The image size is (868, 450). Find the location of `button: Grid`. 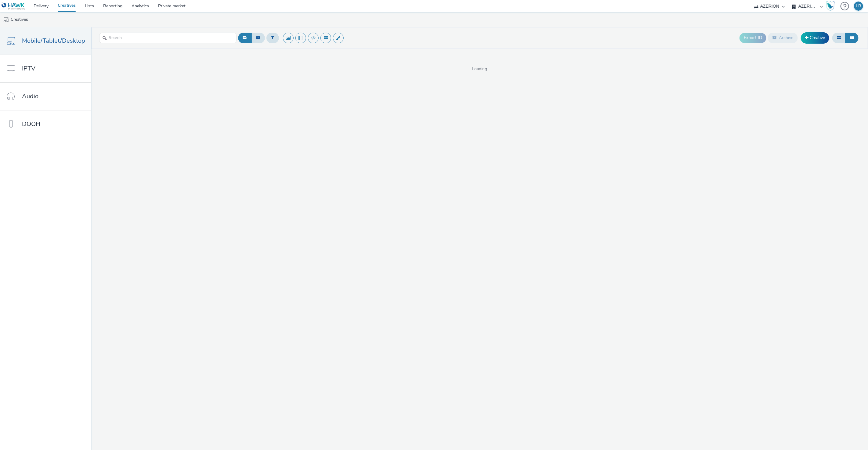

button: Grid is located at coordinates (839, 38).